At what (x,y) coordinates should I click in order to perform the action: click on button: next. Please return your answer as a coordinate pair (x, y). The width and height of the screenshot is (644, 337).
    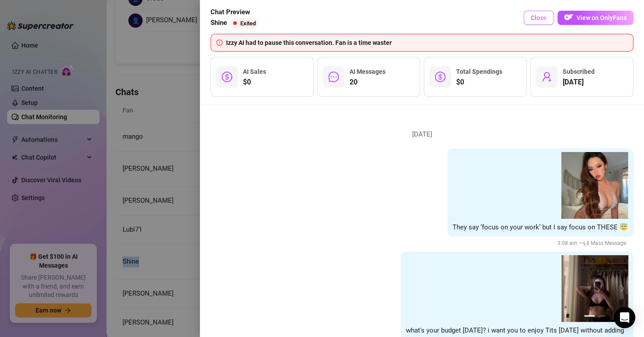
    Looking at the image, I should click on (621, 288).